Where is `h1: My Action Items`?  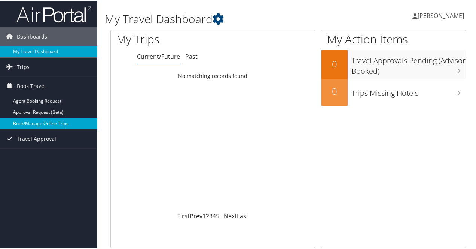 h1: My Action Items is located at coordinates (393, 39).